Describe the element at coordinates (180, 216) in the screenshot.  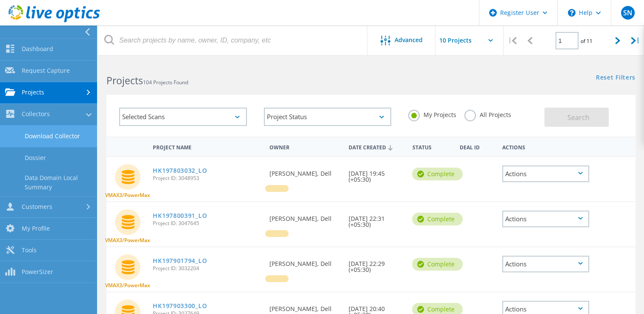
I see `a: HK197800391_LO` at that location.